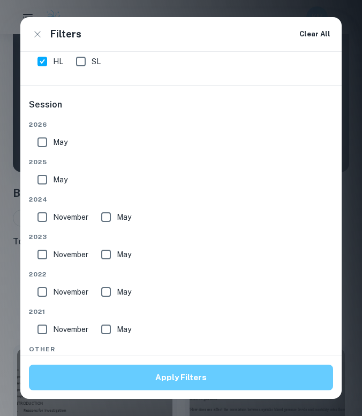 The width and height of the screenshot is (362, 416). Describe the element at coordinates (181, 162) in the screenshot. I see `span: 2025` at that location.